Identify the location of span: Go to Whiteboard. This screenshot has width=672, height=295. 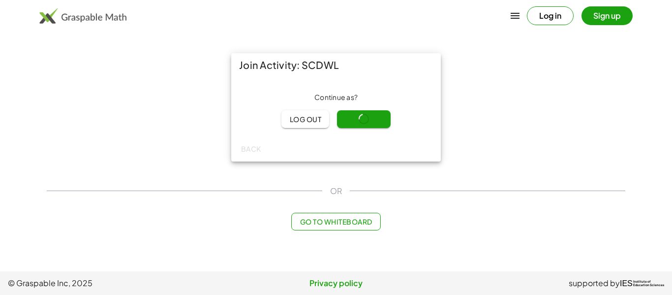
(336, 221).